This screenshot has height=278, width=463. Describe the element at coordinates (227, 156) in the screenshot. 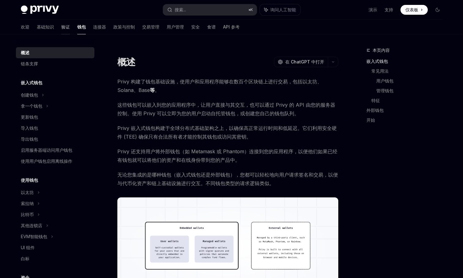

I see `font: Privy 还支持用户将外部钱包（如 Metamask 或 Phantom）连接到您的应用程序，以便他们如果已经有钱包就可以将他们的资产和在线身份带到您的产品中。` at that location.